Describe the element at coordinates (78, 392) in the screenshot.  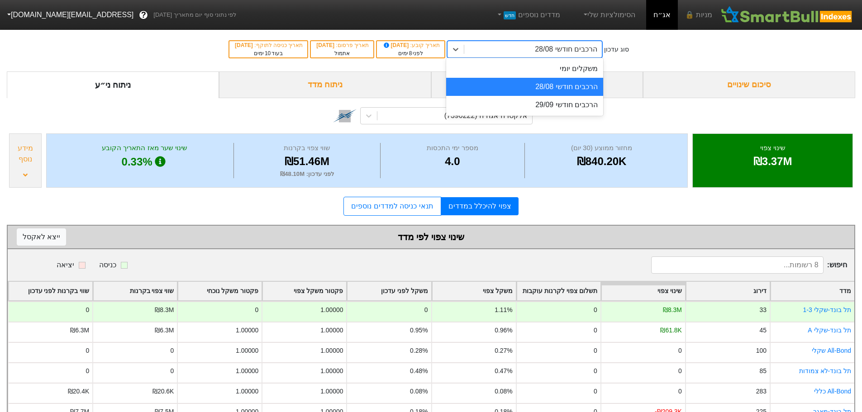
I see `div: ₪20.4K` at that location.